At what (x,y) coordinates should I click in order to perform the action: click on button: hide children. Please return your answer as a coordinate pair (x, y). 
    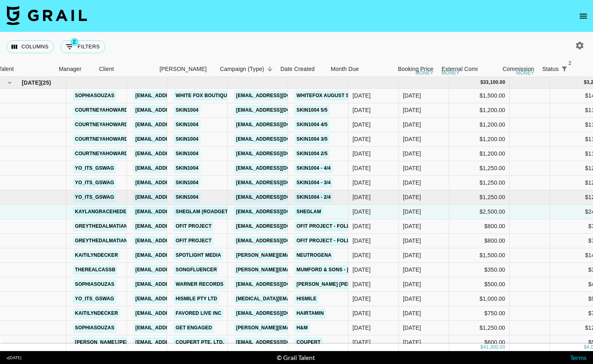
    Looking at the image, I should click on (9, 83).